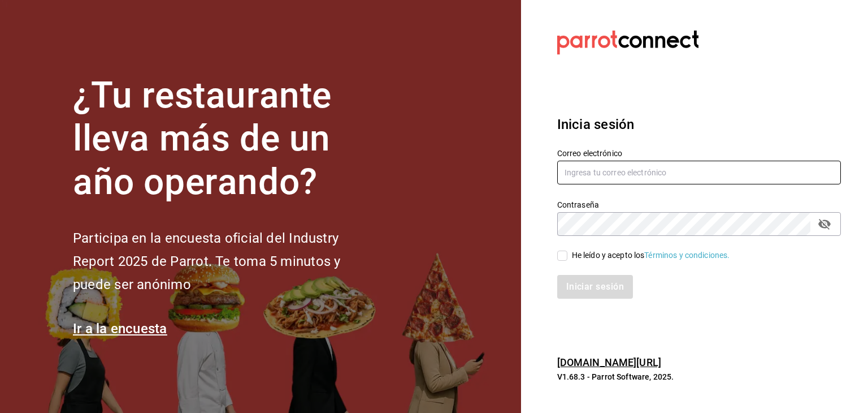  I want to click on h3: Inicia sesión, so click(699, 124).